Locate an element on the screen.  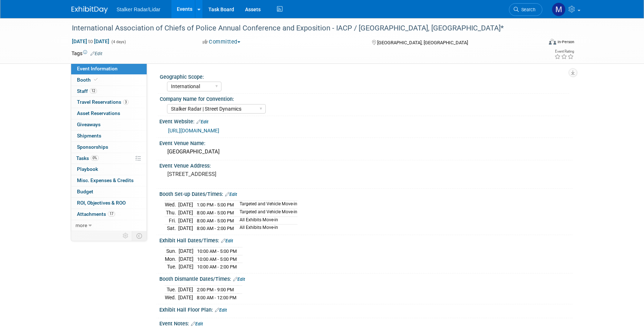
span: Event Information is located at coordinates (97, 68).